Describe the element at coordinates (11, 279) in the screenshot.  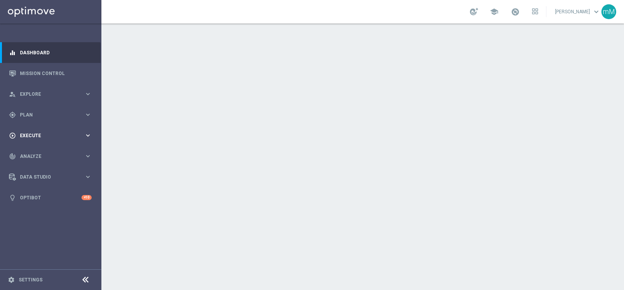
I see `i: settings` at that location.